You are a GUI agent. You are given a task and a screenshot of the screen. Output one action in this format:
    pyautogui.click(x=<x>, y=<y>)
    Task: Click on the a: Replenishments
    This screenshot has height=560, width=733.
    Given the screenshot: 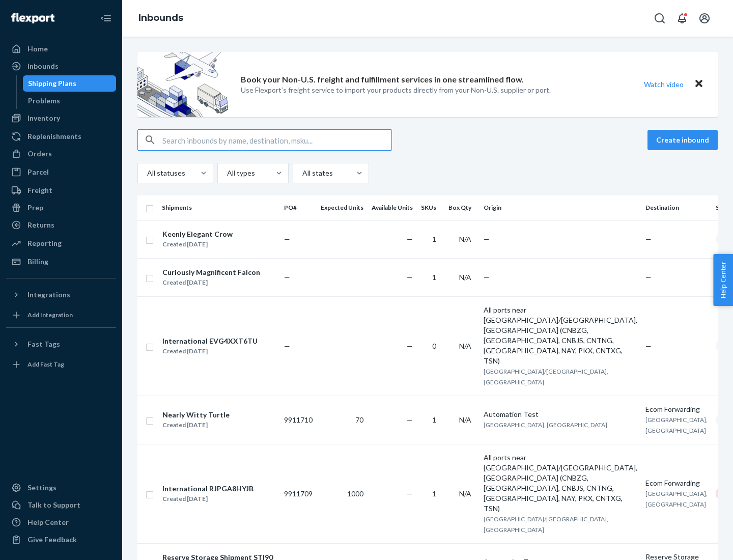 What is the action you would take?
    pyautogui.click(x=61, y=136)
    